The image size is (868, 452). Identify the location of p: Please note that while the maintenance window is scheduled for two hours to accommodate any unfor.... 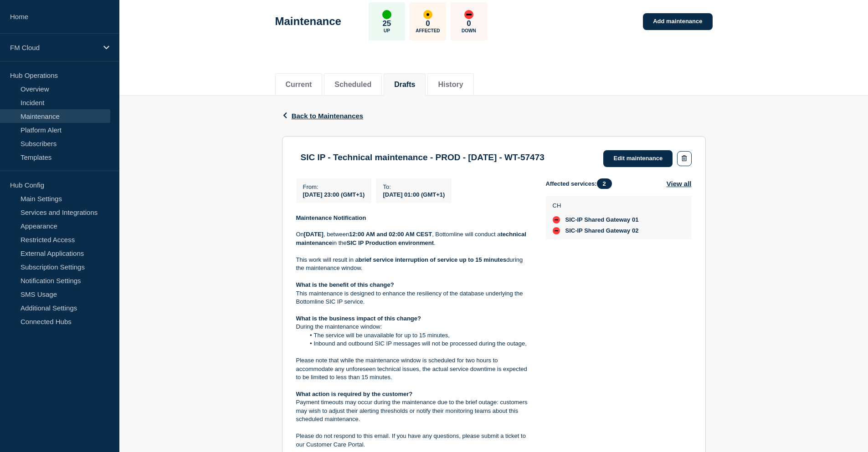
(414, 369).